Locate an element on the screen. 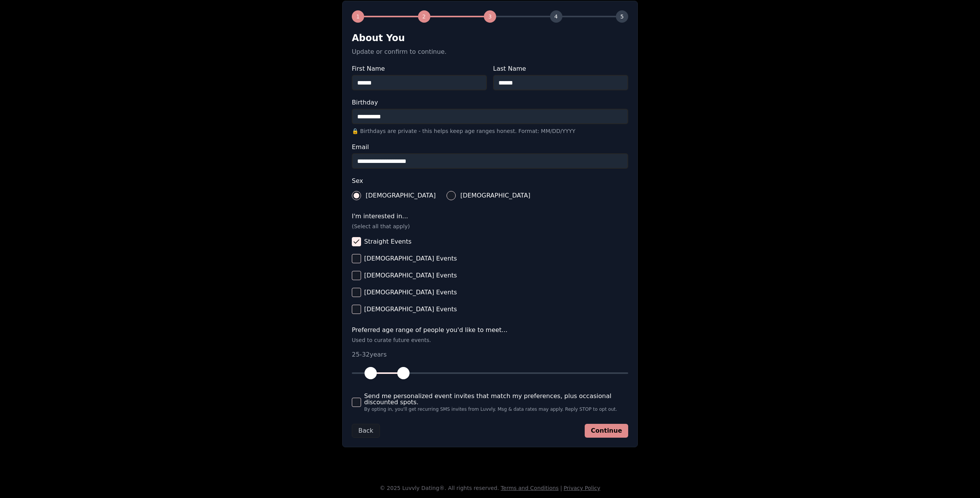 This screenshot has width=980, height=498. button: Straight Events is located at coordinates (356, 242).